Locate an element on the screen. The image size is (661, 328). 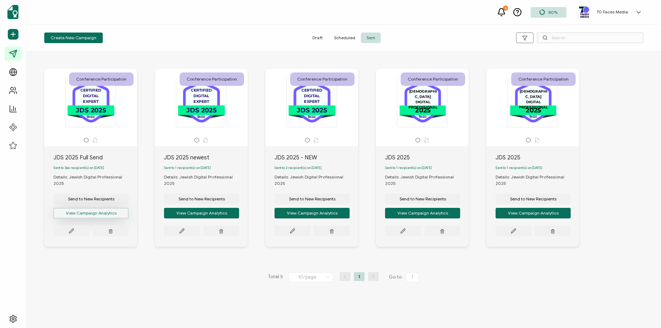
span: Total 5 is located at coordinates (275, 278).